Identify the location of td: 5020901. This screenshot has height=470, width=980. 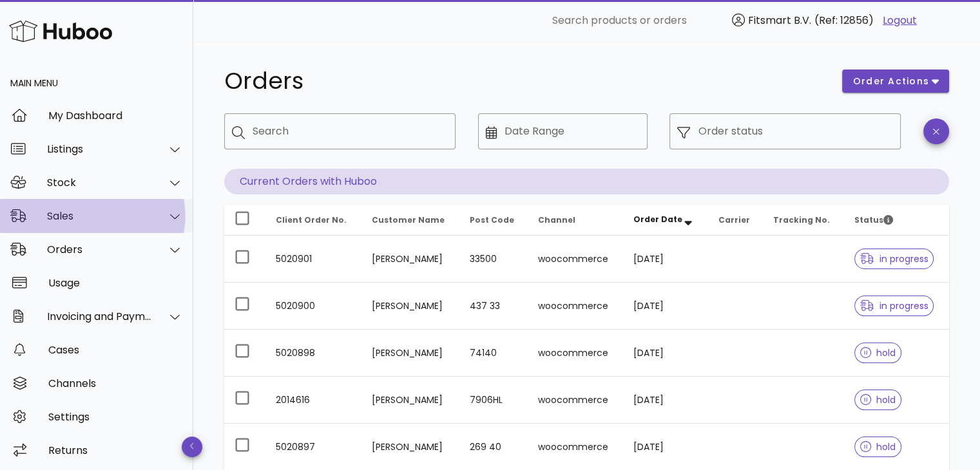
(313, 258).